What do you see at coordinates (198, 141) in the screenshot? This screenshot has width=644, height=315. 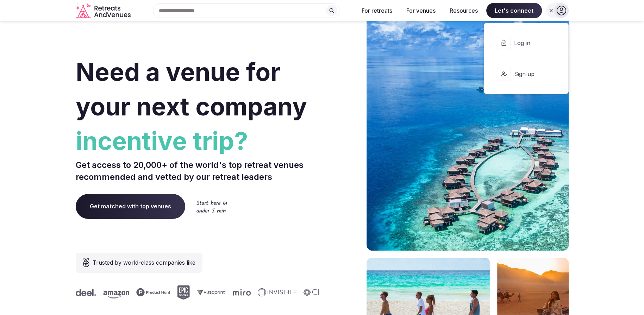 I see `span: incentive trip?` at bounding box center [198, 141].